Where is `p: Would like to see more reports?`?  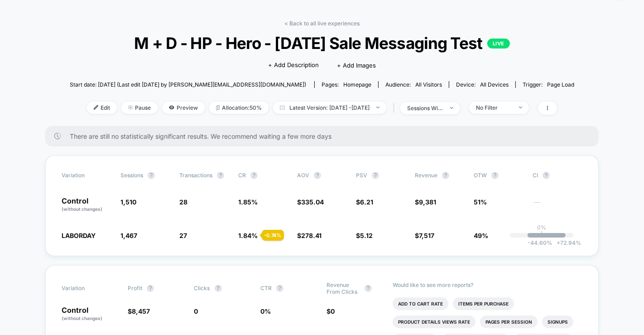 p: Would like to see more reports? is located at coordinates (487, 284).